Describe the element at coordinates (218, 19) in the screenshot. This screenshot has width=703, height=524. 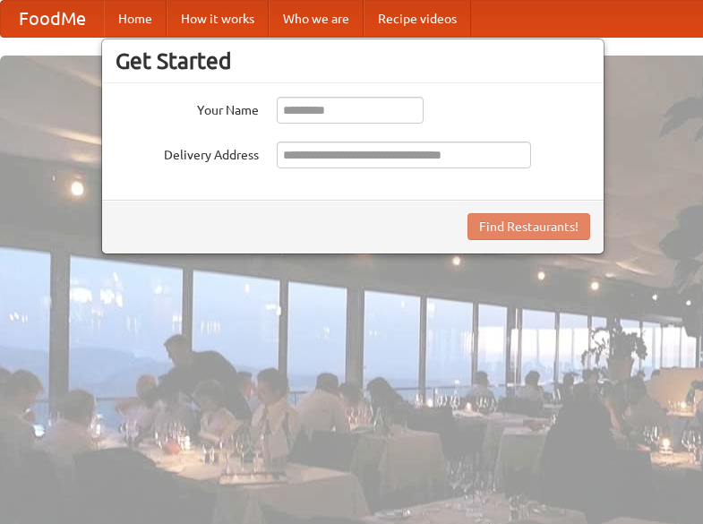
I see `a: How it works` at that location.